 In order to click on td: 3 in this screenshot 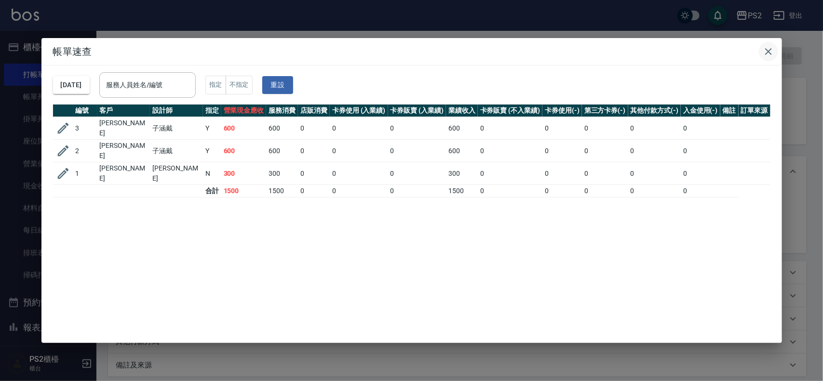, I will do `click(85, 128)`.